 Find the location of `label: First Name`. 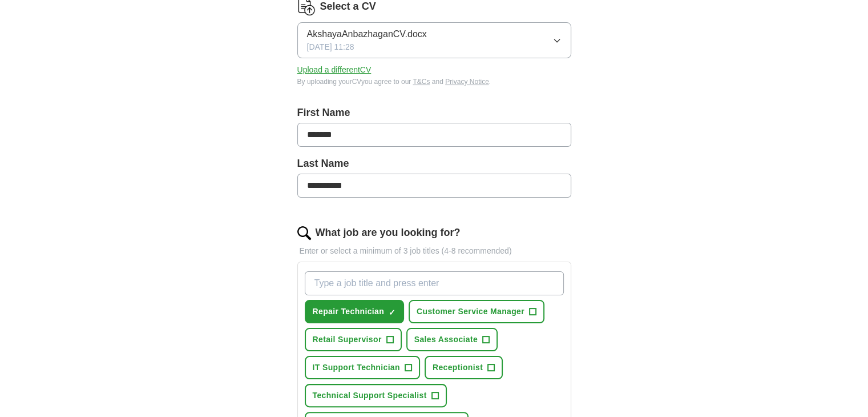

label: First Name is located at coordinates (434, 112).